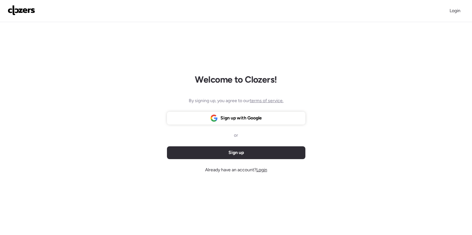 Image resolution: width=472 pixels, height=235 pixels. I want to click on span: By signing up, you agree to our, so click(236, 101).